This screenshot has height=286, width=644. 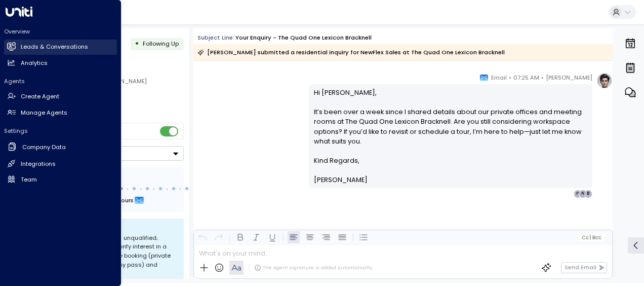 I want to click on div: Next Follow Up:, so click(x=108, y=200).